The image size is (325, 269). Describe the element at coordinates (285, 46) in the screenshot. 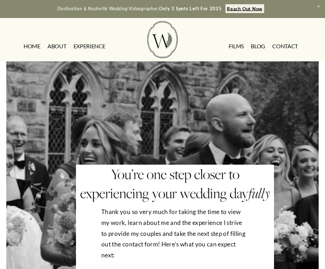

I see `a: CONTACT` at that location.